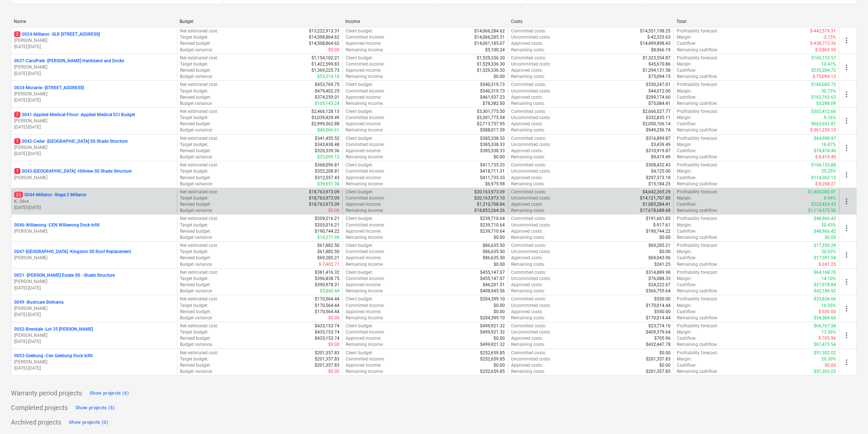  I want to click on p: Remaining income :, so click(364, 130).